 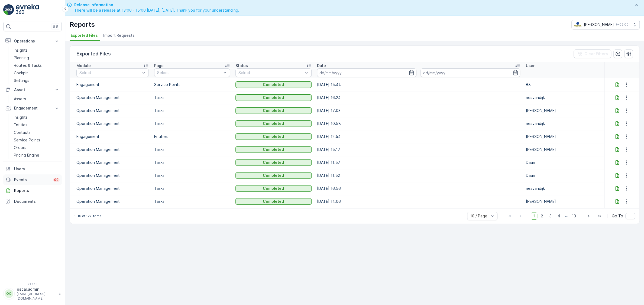 I want to click on a: Service Points, so click(x=36, y=140).